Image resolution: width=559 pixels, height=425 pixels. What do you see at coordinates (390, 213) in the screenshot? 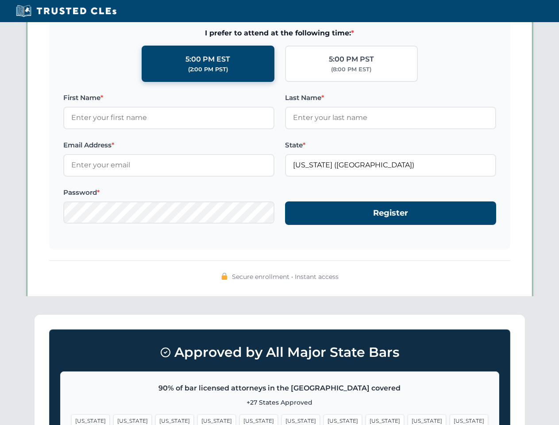
I see `button: Register` at bounding box center [390, 213].